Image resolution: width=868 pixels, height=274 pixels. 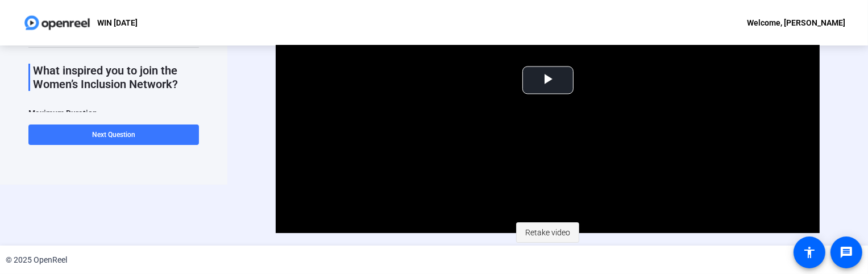 What do you see at coordinates (548, 79) in the screenshot?
I see `button: Play Video` at bounding box center [548, 79].